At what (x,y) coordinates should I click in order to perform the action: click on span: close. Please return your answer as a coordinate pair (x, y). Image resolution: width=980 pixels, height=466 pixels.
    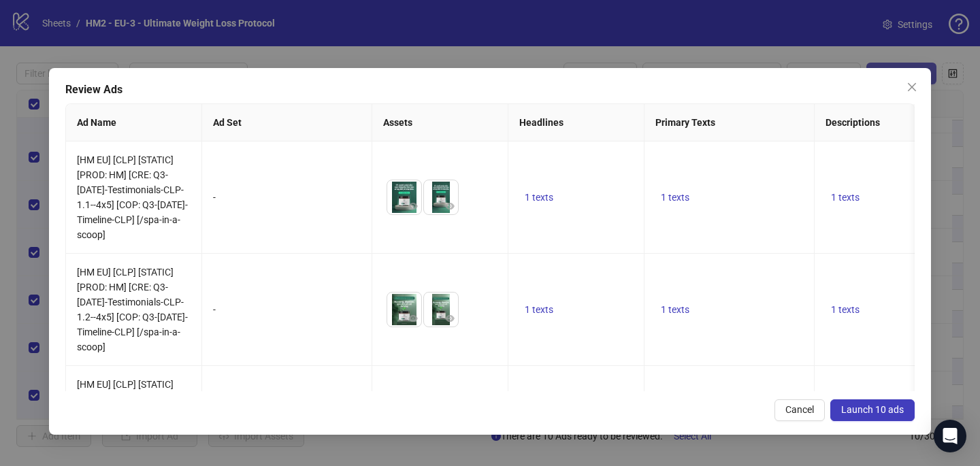
    Looking at the image, I should click on (912, 87).